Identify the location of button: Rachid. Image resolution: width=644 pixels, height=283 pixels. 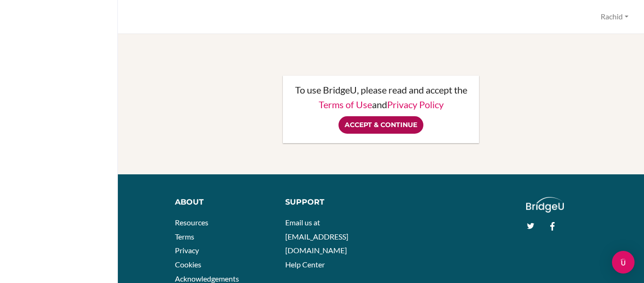
(615, 16).